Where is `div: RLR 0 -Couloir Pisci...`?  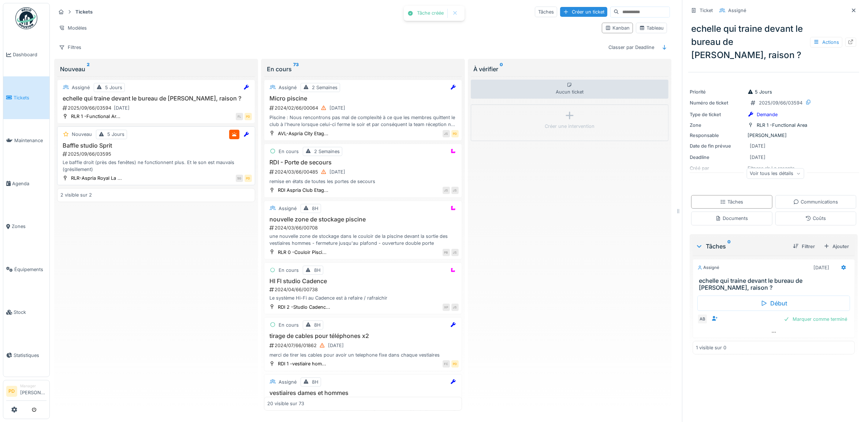
div: RLR 0 -Couloir Pisci... is located at coordinates (302, 252).